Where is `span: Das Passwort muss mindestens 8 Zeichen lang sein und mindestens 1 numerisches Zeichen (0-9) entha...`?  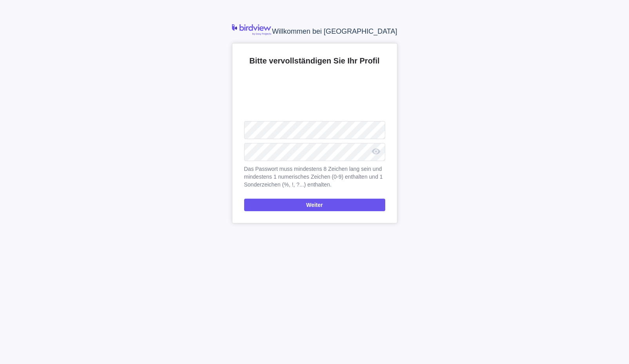 span: Das Passwort muss mindestens 8 Zeichen lang sein und mindestens 1 numerisches Zeichen (0-9) entha... is located at coordinates (315, 177).